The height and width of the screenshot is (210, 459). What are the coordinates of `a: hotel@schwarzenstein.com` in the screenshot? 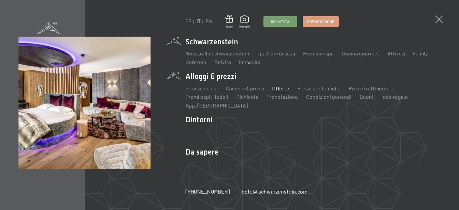 It's located at (275, 192).